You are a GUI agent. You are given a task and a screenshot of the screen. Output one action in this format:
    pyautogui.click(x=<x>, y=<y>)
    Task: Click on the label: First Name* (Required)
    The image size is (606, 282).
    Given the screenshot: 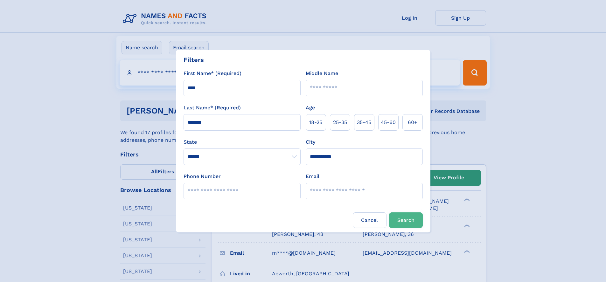 What is the action you would take?
    pyautogui.click(x=212, y=73)
    